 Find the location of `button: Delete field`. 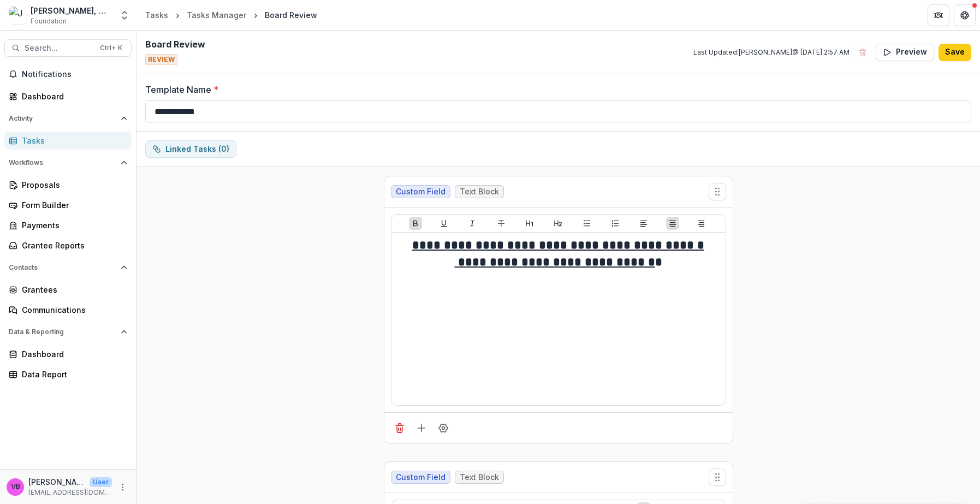

button: Delete field is located at coordinates (400, 428).